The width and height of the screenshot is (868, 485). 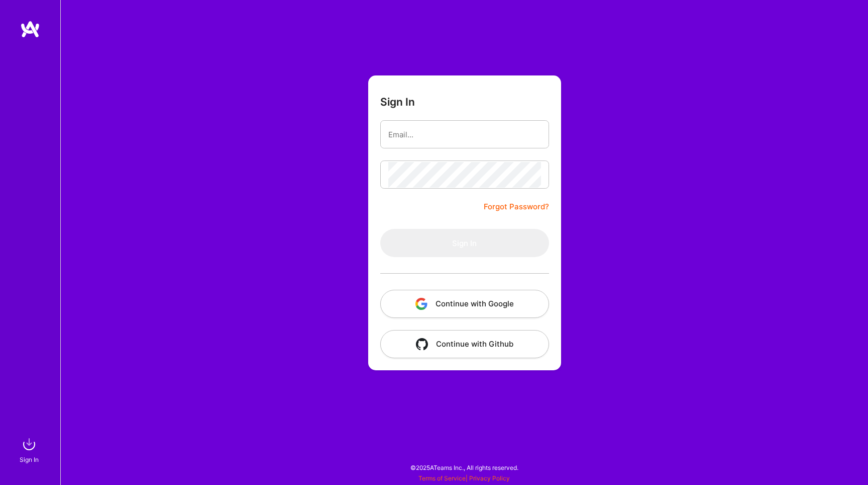 What do you see at coordinates (465, 243) in the screenshot?
I see `button: Sign In` at bounding box center [465, 243].